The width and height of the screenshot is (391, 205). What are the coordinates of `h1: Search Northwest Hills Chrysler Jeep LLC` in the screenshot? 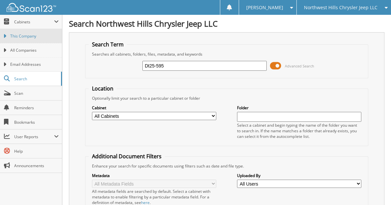 It's located at (226, 23).